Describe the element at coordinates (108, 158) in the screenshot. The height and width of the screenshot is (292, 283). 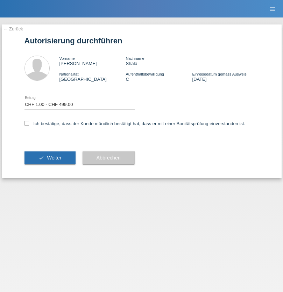
I see `span: Abbrechen` at that location.